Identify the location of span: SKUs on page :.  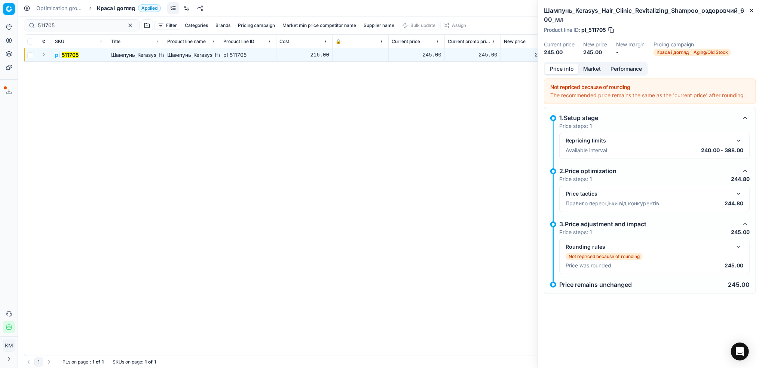
(128, 362).